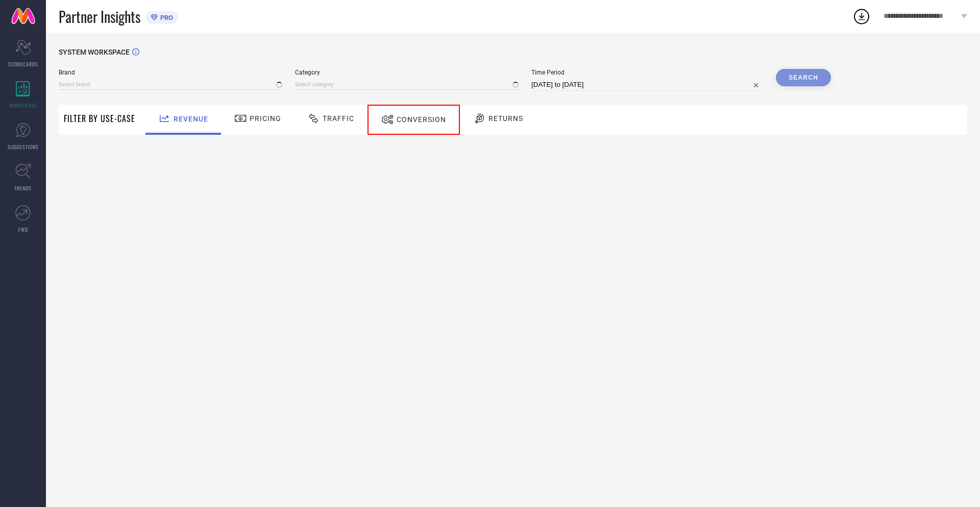  I want to click on div: Open download list, so click(861, 16).